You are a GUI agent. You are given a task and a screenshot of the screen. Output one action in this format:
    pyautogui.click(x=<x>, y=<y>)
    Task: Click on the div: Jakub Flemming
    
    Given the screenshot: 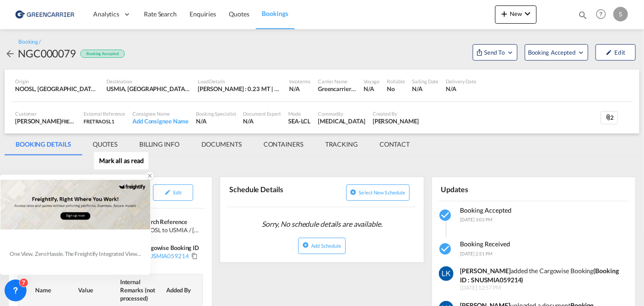 What is the action you would take?
    pyautogui.click(x=396, y=121)
    